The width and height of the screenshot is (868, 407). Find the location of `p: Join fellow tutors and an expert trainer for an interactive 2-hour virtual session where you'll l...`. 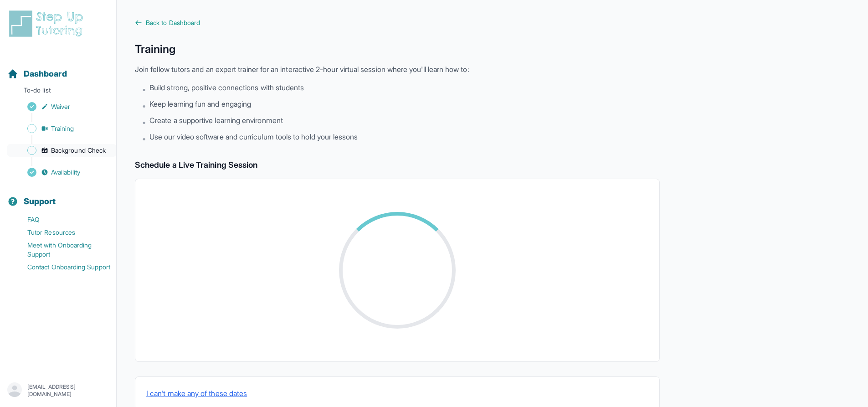

p: Join fellow tutors and an expert trainer for an interactive 2-hour virtual session where you'll l... is located at coordinates (398, 69).